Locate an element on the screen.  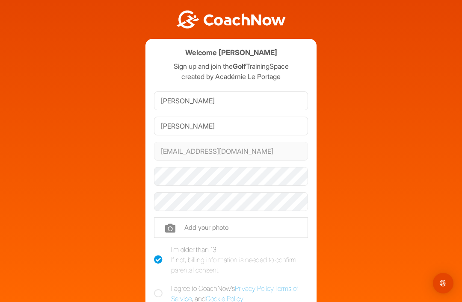
input: First Name is located at coordinates (231, 101).